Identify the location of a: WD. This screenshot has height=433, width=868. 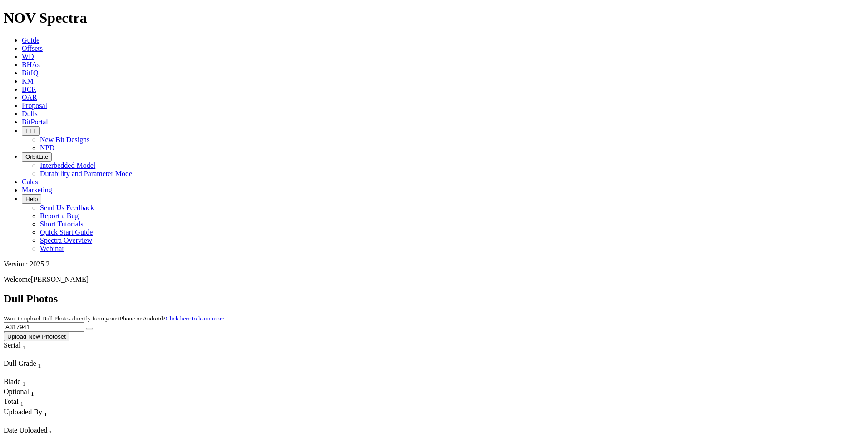
(28, 56).